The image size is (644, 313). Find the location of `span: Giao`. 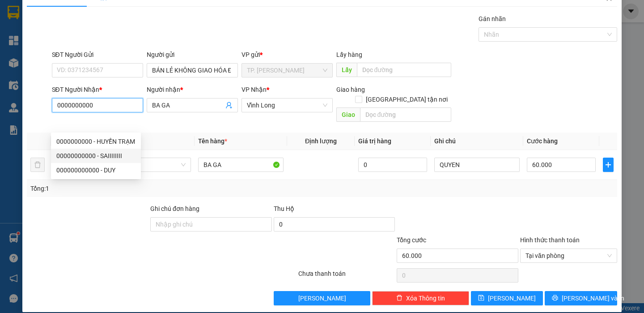

span: Giao is located at coordinates (348, 115).